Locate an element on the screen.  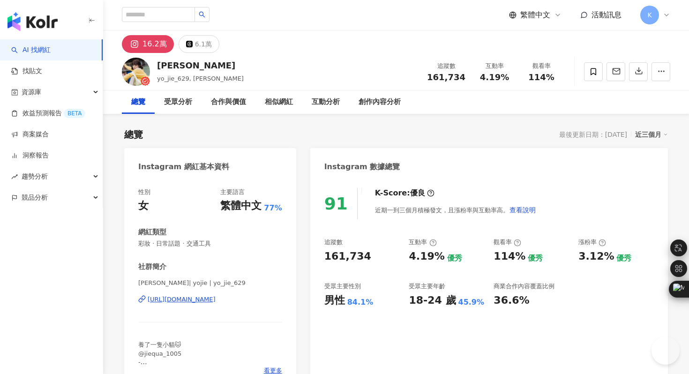
div: 主要語言 is located at coordinates (233, 192).